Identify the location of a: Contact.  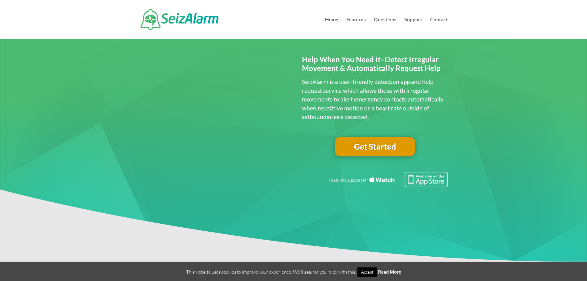
(438, 28).